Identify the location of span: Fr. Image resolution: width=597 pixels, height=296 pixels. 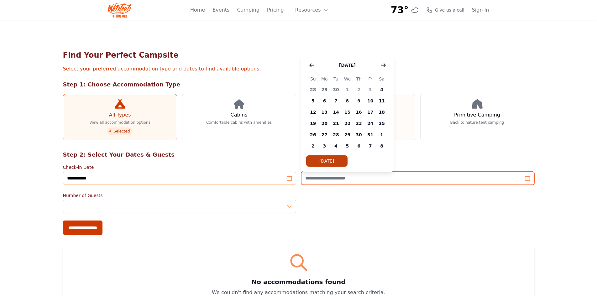
(370, 79).